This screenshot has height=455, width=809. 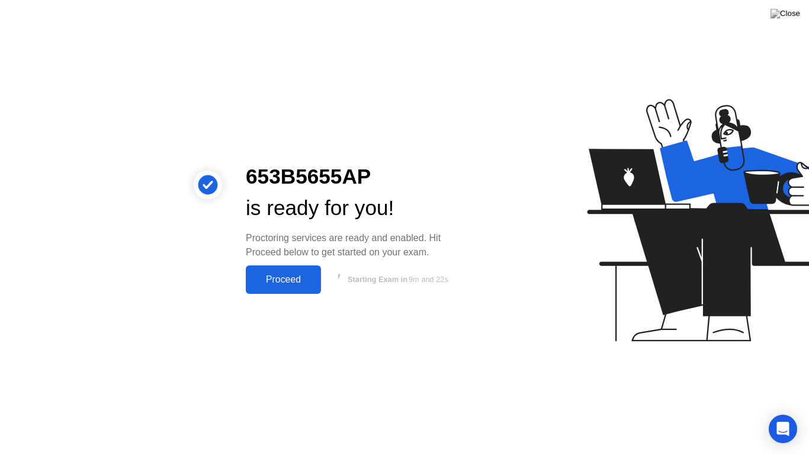 What do you see at coordinates (356, 245) in the screenshot?
I see `div: Proctoring services are ready and enabled. Hit Proceed below to get started on your exam.` at bounding box center [356, 245].